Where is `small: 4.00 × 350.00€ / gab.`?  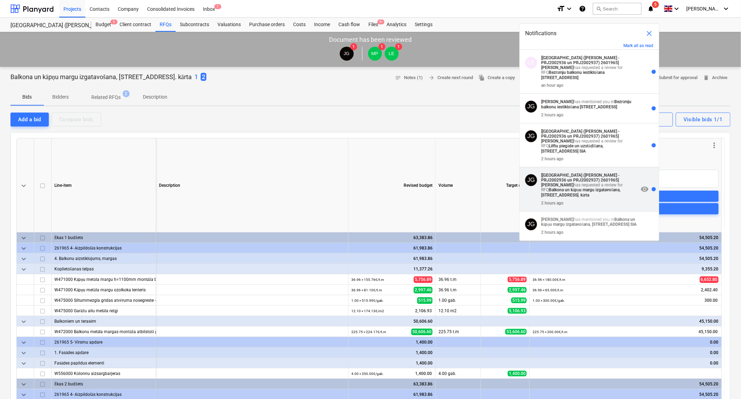
small: 4.00 × 350.00€ / gab. is located at coordinates (368, 374).